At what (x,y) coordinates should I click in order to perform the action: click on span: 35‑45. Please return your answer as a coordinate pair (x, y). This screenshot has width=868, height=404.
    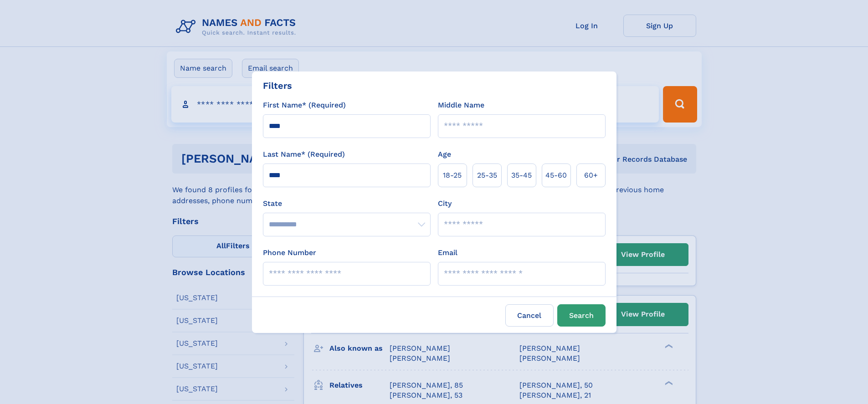
    Looking at the image, I should click on (522, 175).